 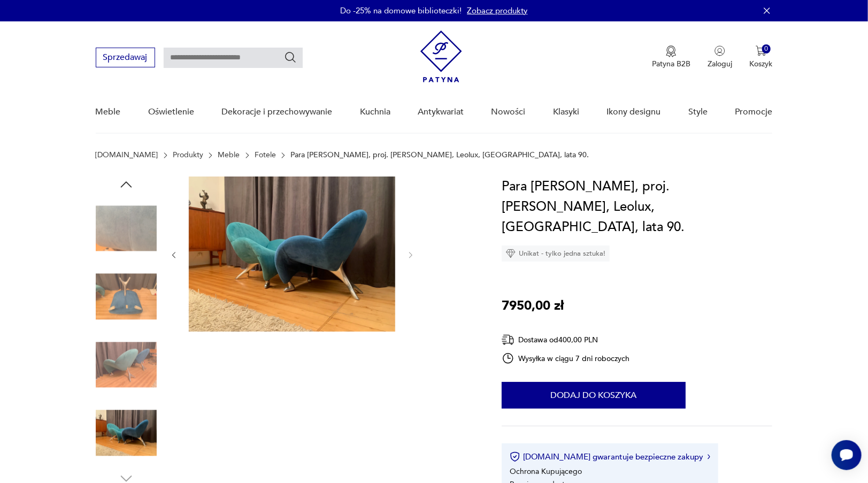 I want to click on p: Koszyk, so click(x=761, y=64).